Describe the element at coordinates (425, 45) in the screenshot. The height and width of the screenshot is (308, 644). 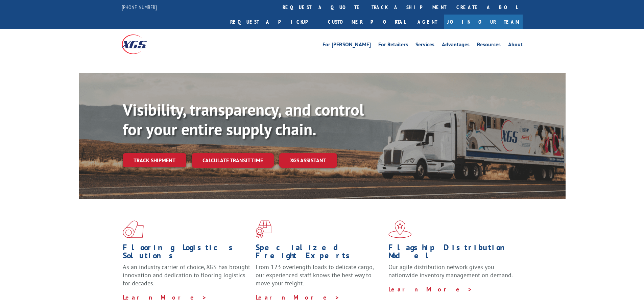
I see `a: Services` at that location.